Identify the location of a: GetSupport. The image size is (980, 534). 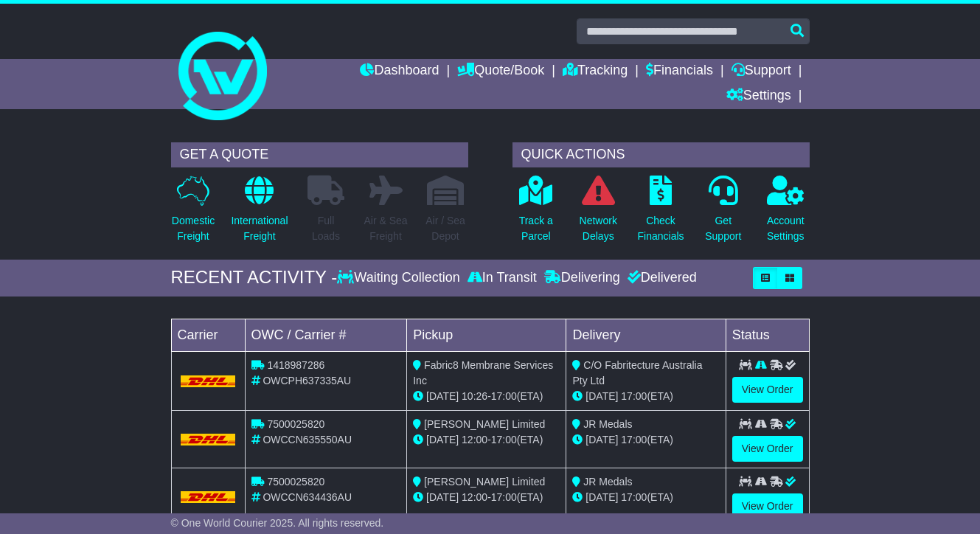
(722, 214).